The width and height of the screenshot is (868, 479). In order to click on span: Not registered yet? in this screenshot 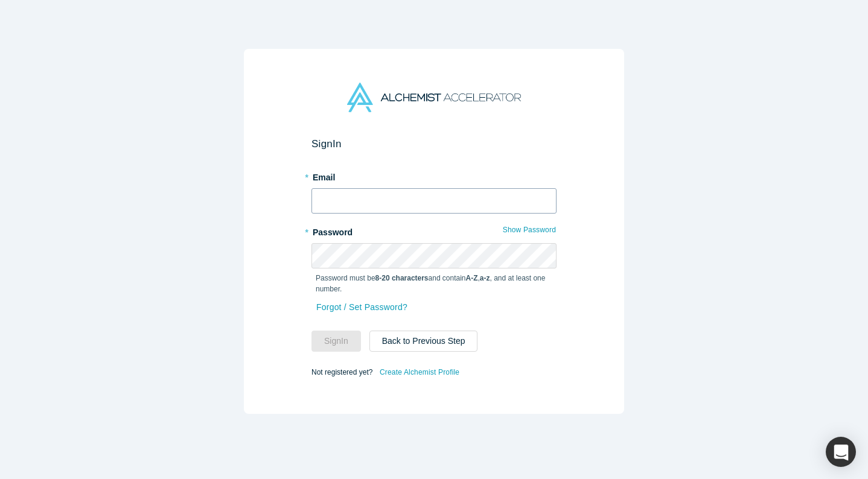, I will do `click(342, 371)`.